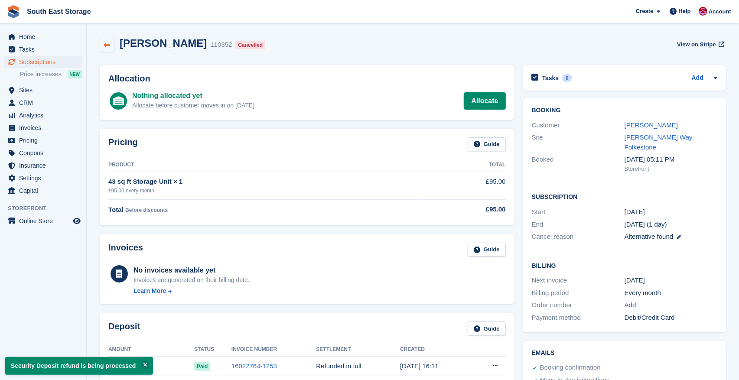 The width and height of the screenshot is (739, 380). What do you see at coordinates (696, 45) in the screenshot?
I see `span: View on Stripe` at bounding box center [696, 45].